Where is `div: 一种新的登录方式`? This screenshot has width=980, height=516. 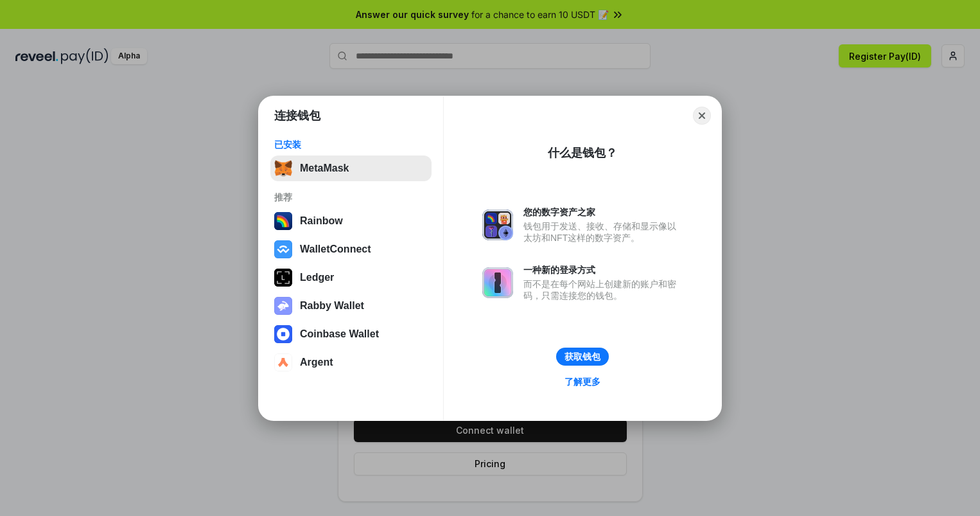
div: 一种新的登录方式 is located at coordinates (603, 270).